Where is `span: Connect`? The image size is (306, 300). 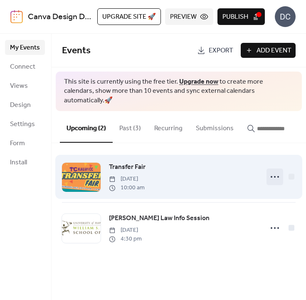
span: Connect is located at coordinates (22, 67).